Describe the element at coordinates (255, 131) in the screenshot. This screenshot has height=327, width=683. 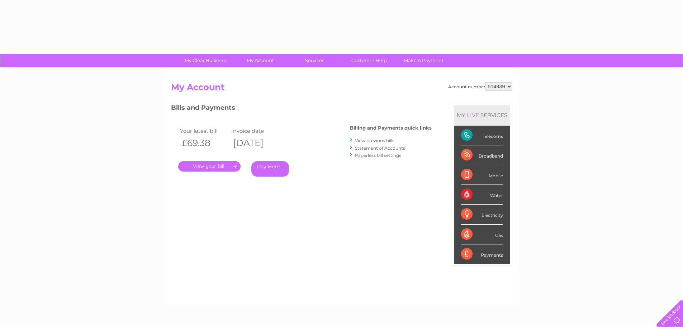
I see `td: Invoice date` at that location.